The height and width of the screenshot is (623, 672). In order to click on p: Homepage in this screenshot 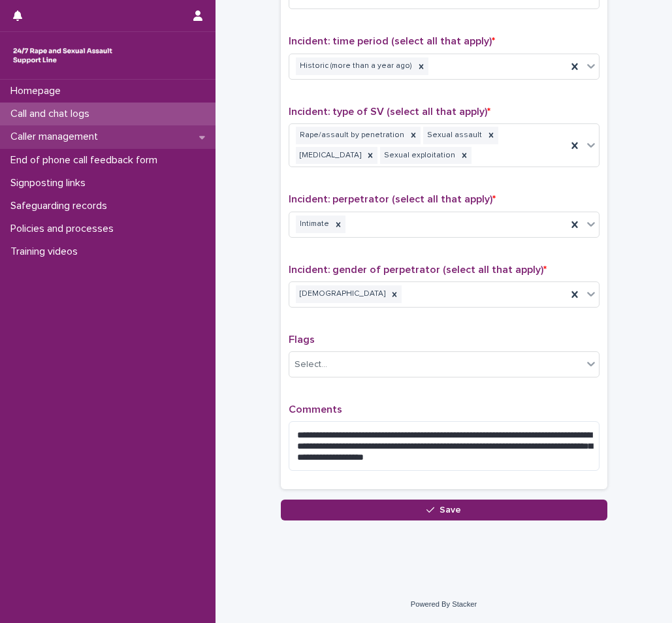, I will do `click(38, 91)`.